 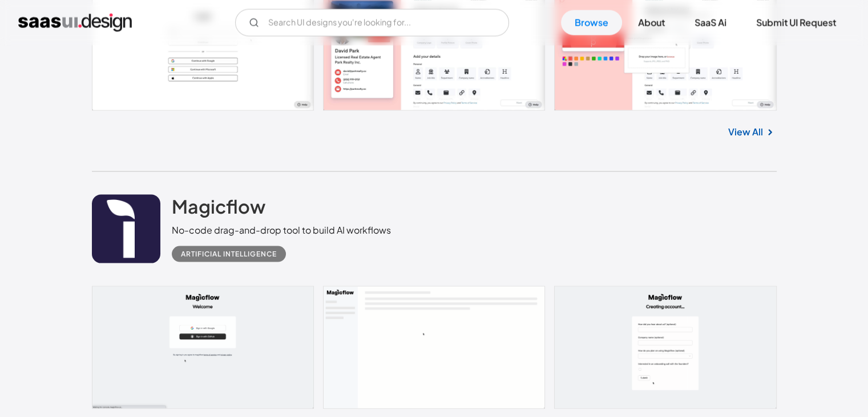 What do you see at coordinates (218, 206) in the screenshot?
I see `h2: Magicflow` at bounding box center [218, 206].